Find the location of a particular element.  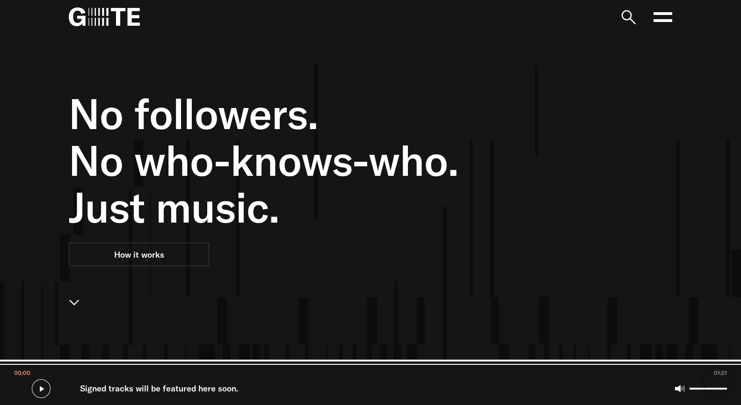

span: Signed tracks will be featured here soon. is located at coordinates (159, 389).